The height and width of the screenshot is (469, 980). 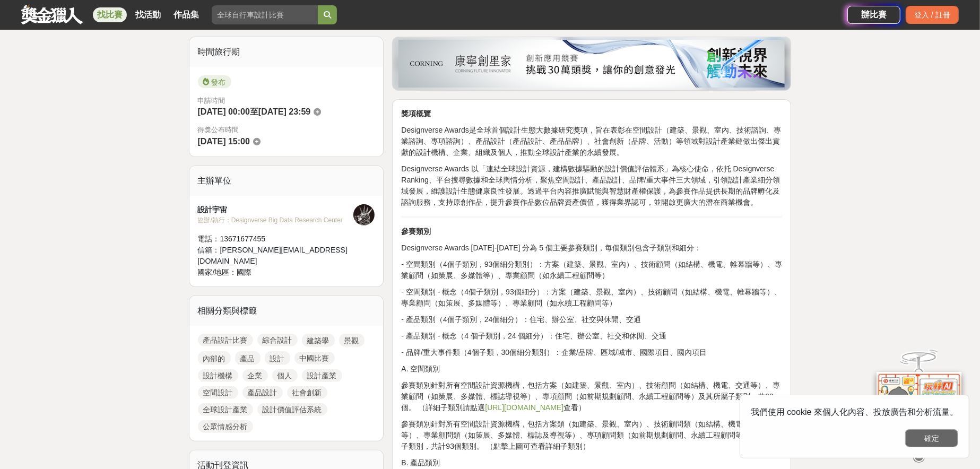 What do you see at coordinates (318, 341) in the screenshot?
I see `a: 建築學` at bounding box center [318, 341].